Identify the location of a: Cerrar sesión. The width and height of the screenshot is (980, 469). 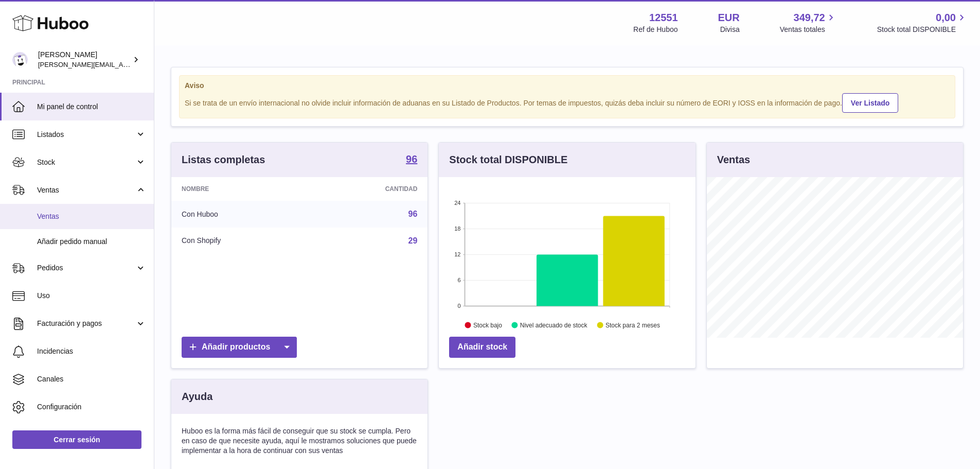
(77, 439).